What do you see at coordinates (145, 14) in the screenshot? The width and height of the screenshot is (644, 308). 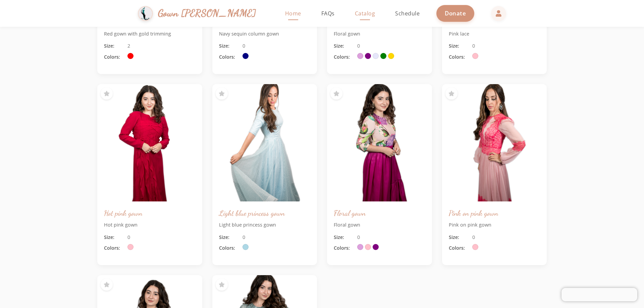 I see `img: Gown Gmach Logo` at bounding box center [145, 14].